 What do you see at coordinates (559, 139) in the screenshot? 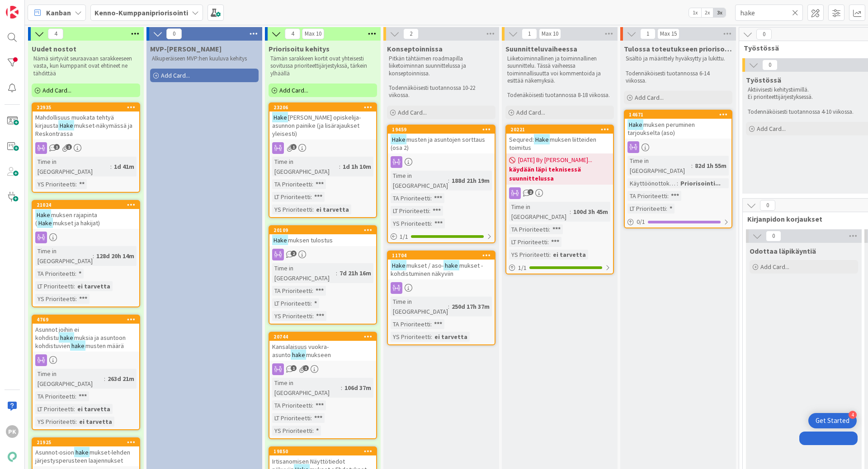
I see `div: 20221Sequred:Hakemuksen liitteiden toimitus` at bounding box center [559, 139].